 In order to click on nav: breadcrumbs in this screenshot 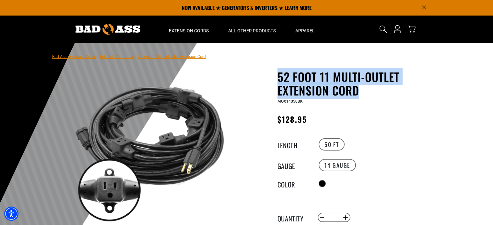, I will do `click(129, 56)`.